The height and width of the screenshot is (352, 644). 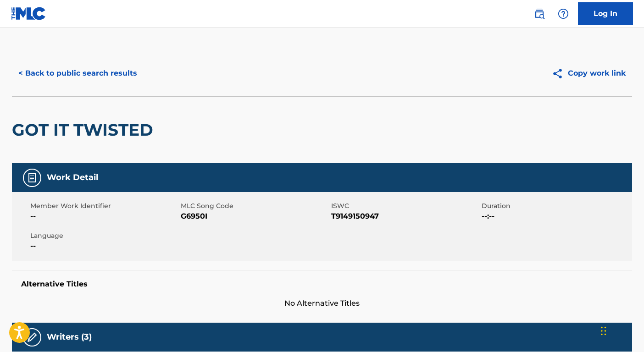 What do you see at coordinates (254, 216) in the screenshot?
I see `span: G6950I` at bounding box center [254, 216].